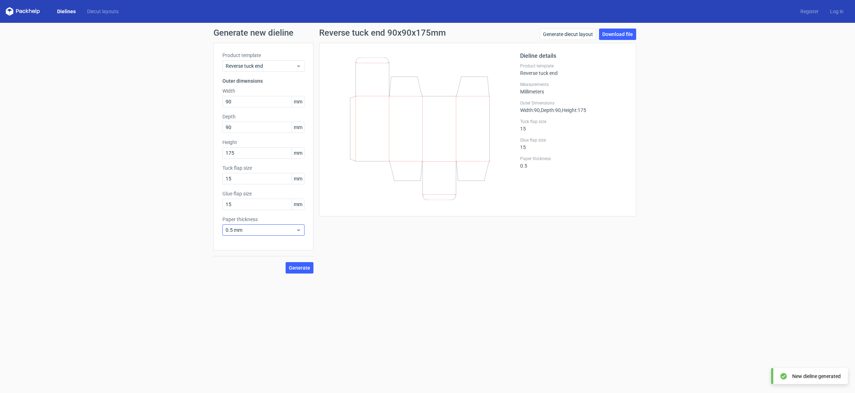  Describe the element at coordinates (574, 85) in the screenshot. I see `label: Measurements` at that location.